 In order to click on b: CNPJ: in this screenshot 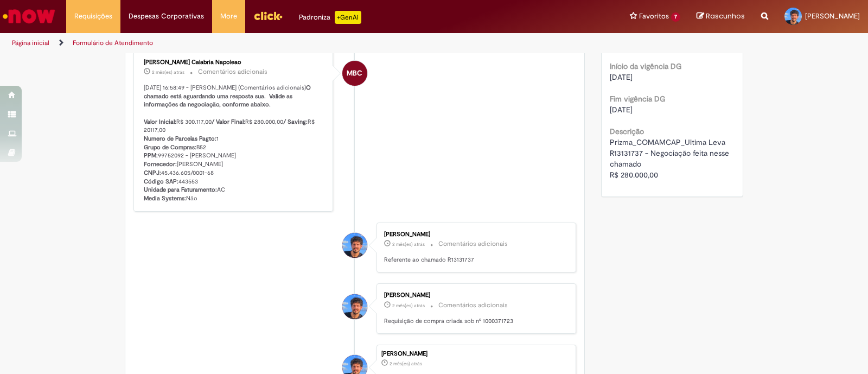, I will do `click(152, 172)`.